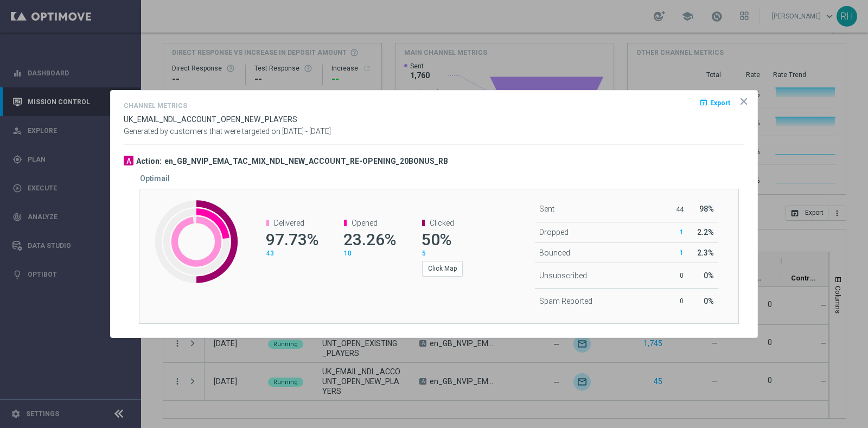 The height and width of the screenshot is (428, 868). I want to click on h4: Channel Metrics, so click(155, 106).